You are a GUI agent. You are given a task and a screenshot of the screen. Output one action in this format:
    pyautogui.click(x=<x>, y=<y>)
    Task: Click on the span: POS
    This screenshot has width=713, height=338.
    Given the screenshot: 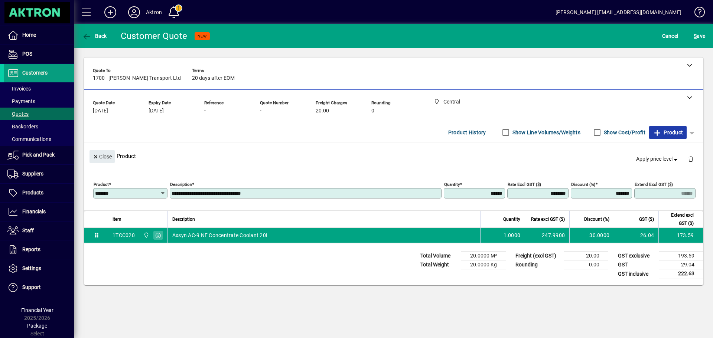 What is the action you would take?
    pyautogui.click(x=27, y=54)
    